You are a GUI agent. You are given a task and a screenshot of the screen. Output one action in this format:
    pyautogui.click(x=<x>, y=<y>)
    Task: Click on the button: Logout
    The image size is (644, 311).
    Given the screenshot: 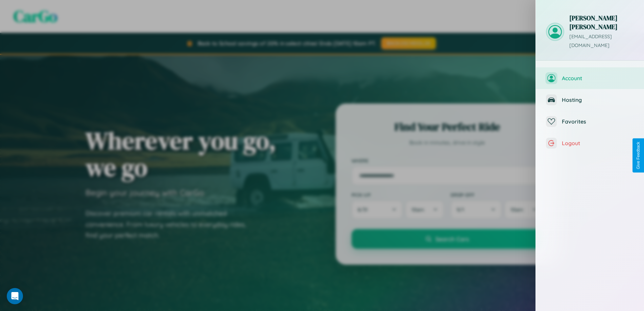 What is the action you would take?
    pyautogui.click(x=590, y=143)
    